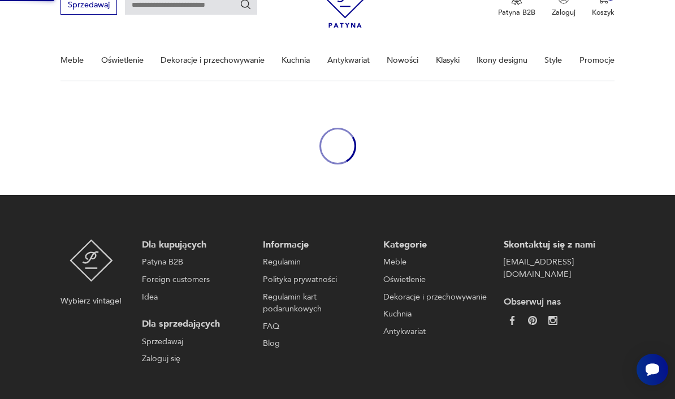 The width and height of the screenshot is (675, 399). What do you see at coordinates (436, 245) in the screenshot?
I see `p: Kategorie` at bounding box center [436, 245].